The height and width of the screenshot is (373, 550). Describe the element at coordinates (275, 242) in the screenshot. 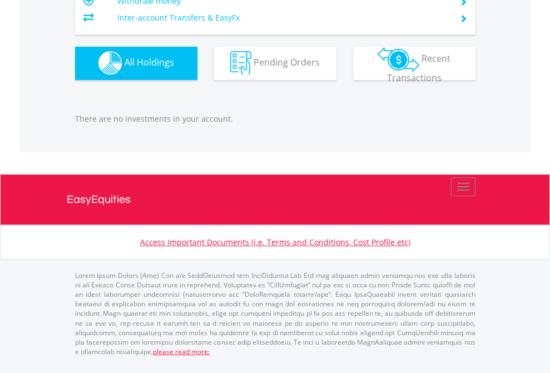

I see `a: Access Important Documents (i.e. Terms and Conditions, Cost Profile etc)` at that location.